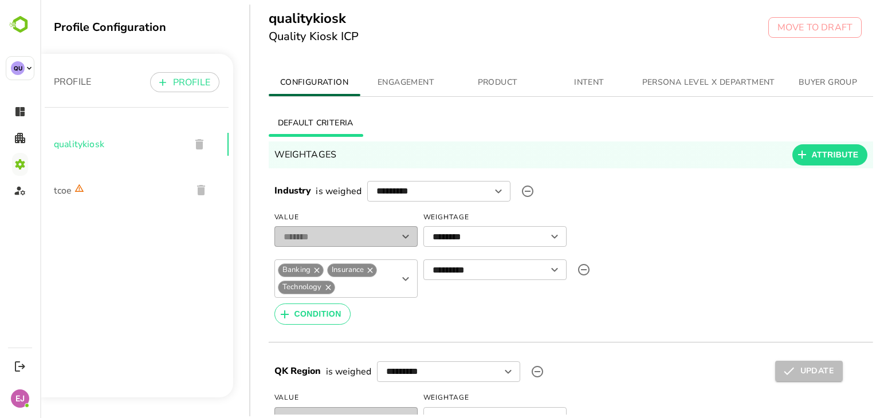 This screenshot has width=880, height=418. What do you see at coordinates (312, 270) in the screenshot?
I see `div: Insurance` at bounding box center [312, 270].